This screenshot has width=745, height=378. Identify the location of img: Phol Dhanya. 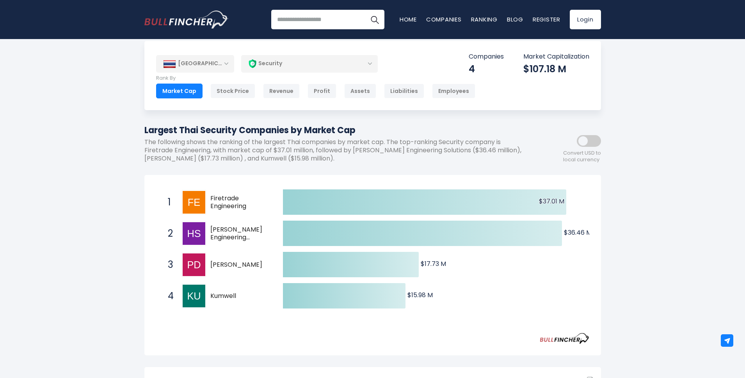
(194, 264).